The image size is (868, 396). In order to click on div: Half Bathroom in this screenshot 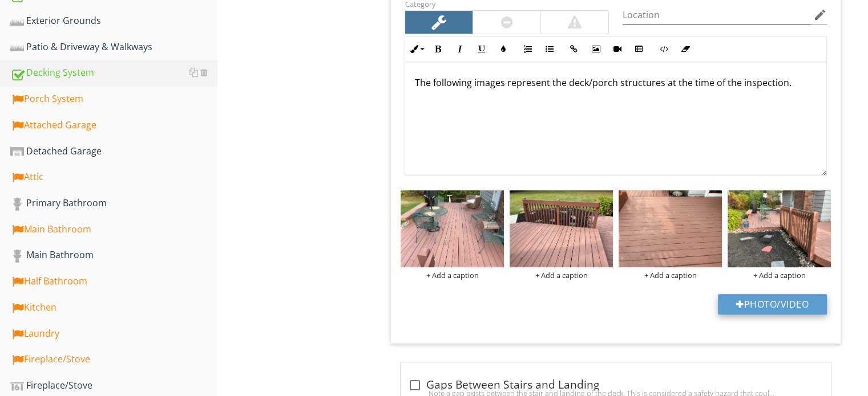, I will do `click(114, 282)`.